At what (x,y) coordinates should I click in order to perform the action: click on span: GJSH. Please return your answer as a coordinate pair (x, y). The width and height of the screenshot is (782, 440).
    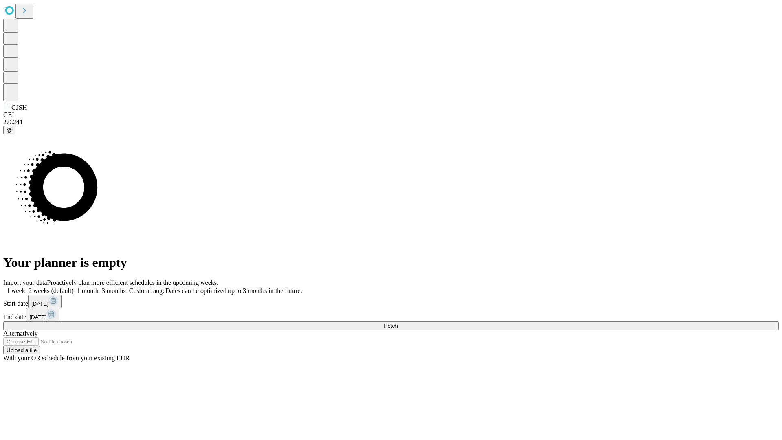
    Looking at the image, I should click on (19, 107).